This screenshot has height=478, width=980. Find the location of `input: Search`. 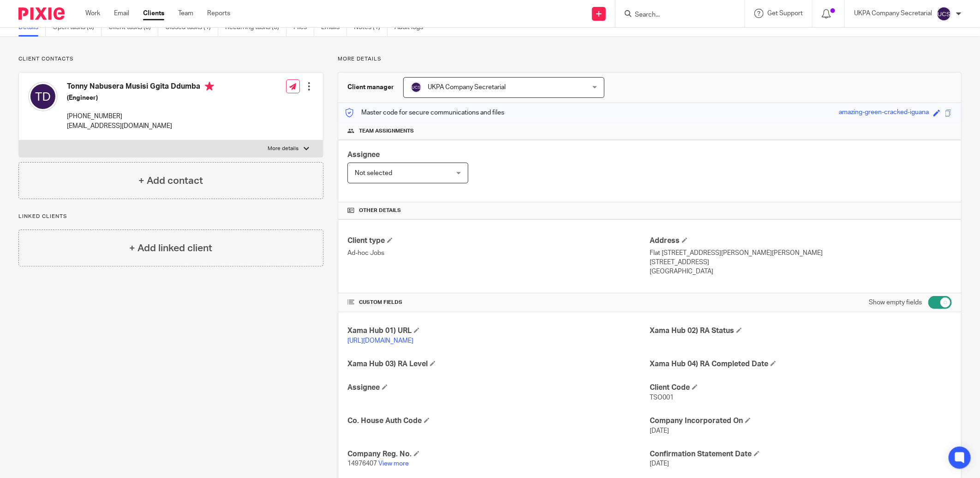

input: Search is located at coordinates (676, 15).